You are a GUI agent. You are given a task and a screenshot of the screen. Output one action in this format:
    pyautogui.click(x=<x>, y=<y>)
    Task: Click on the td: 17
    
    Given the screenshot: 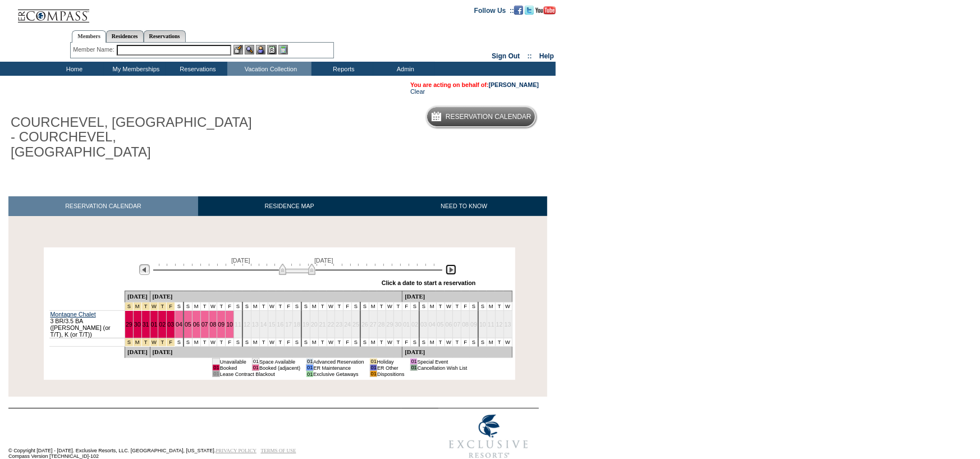 What is the action you would take?
    pyautogui.click(x=289, y=324)
    